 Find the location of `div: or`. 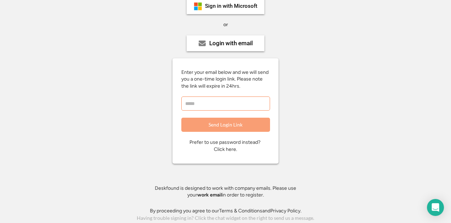

div: or is located at coordinates (226, 25).